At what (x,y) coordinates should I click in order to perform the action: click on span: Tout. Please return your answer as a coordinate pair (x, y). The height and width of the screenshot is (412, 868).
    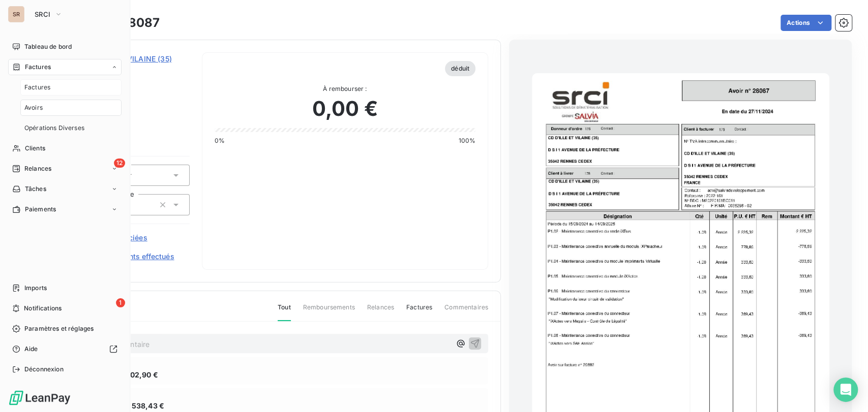
    Looking at the image, I should click on (285, 312).